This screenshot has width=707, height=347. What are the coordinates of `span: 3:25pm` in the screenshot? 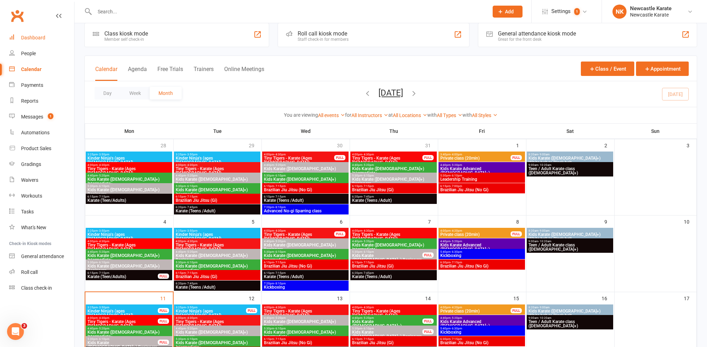 It's located at (217, 154).